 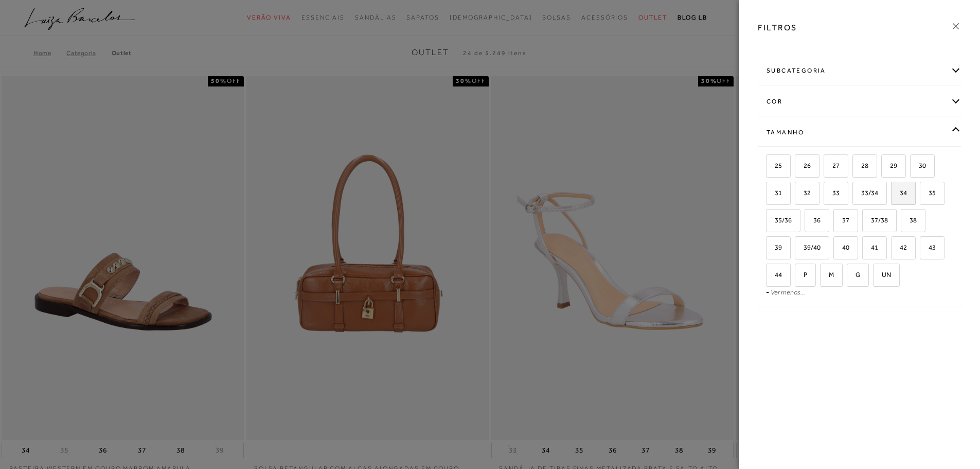 What do you see at coordinates (832, 165) in the screenshot?
I see `span: 27` at bounding box center [832, 165].